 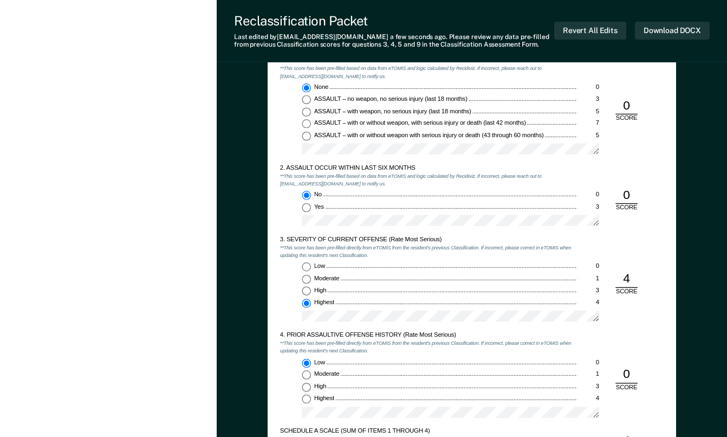 I want to click on input: Yes3, so click(x=307, y=207).